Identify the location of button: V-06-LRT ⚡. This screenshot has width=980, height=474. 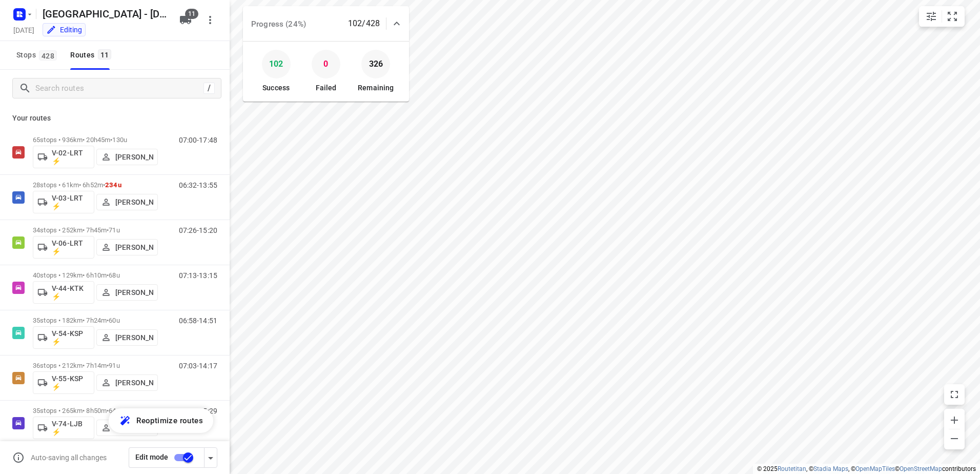
(64, 247).